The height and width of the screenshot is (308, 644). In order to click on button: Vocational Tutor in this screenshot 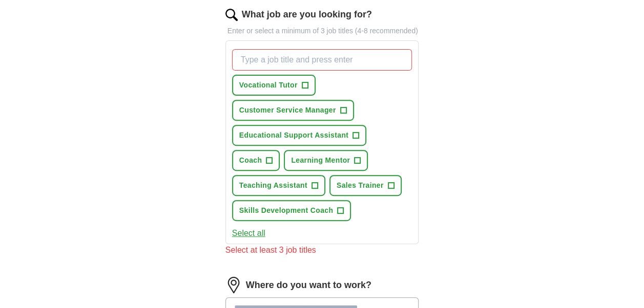, I will do `click(273, 85)`.